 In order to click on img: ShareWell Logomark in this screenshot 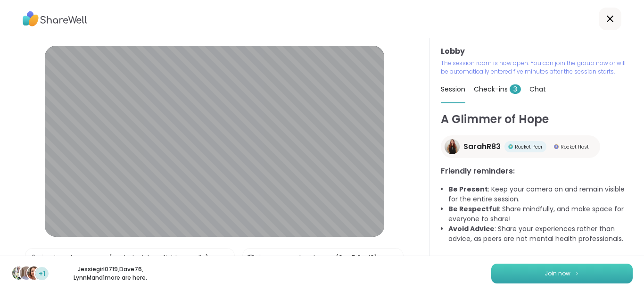, I will do `click(577, 273)`.